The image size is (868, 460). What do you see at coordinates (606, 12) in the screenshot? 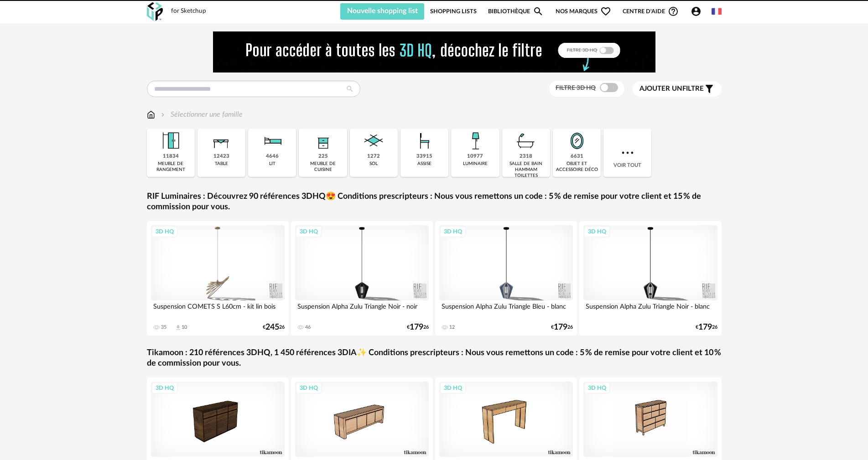
I see `span: Heart Outline icon` at bounding box center [606, 12].